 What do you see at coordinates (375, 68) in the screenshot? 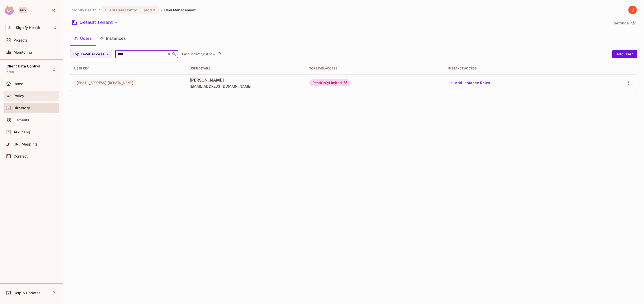
I see `div: Top Level Access` at bounding box center [375, 68].